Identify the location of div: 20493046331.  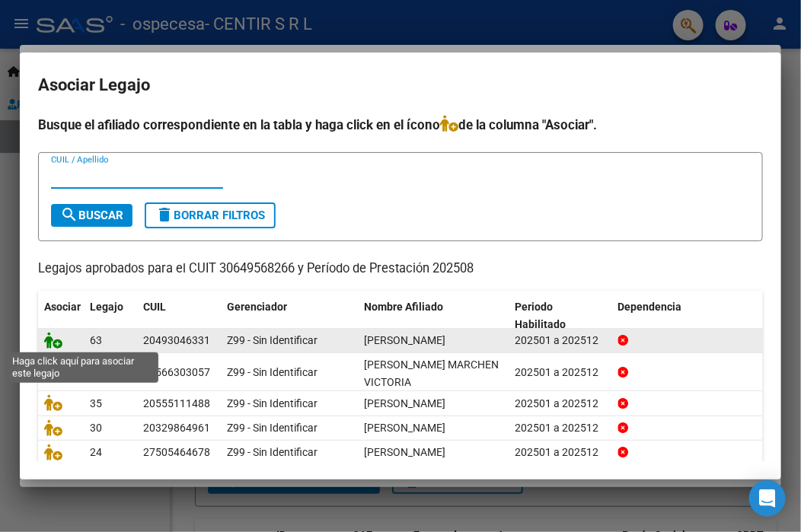
(176, 340).